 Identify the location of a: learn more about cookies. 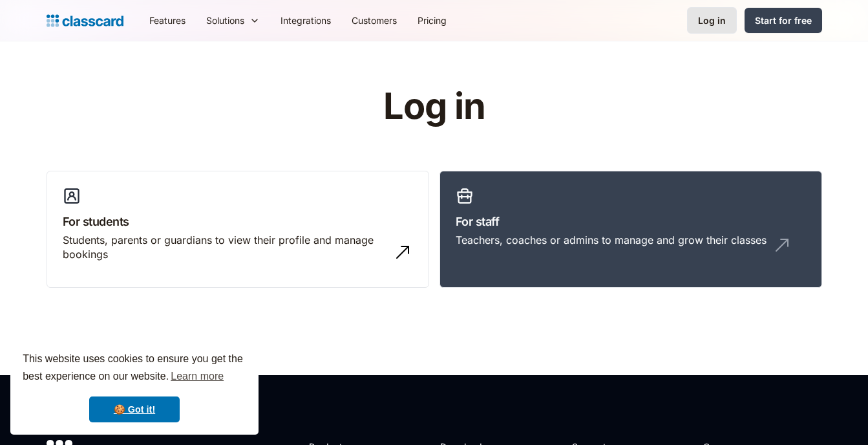
(197, 376).